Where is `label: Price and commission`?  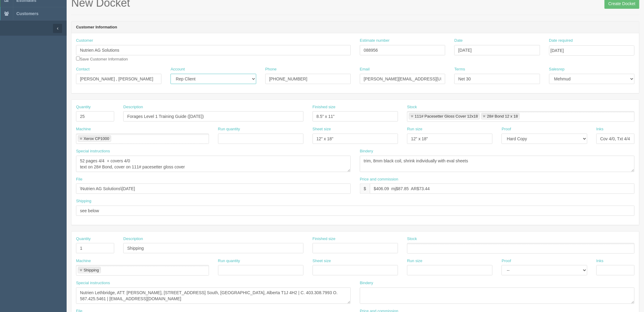 label: Price and commission is located at coordinates (379, 179).